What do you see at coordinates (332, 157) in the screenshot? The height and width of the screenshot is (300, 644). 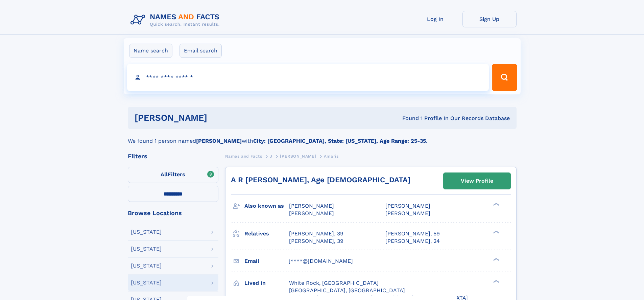 I see `span: Amaris` at bounding box center [332, 157].